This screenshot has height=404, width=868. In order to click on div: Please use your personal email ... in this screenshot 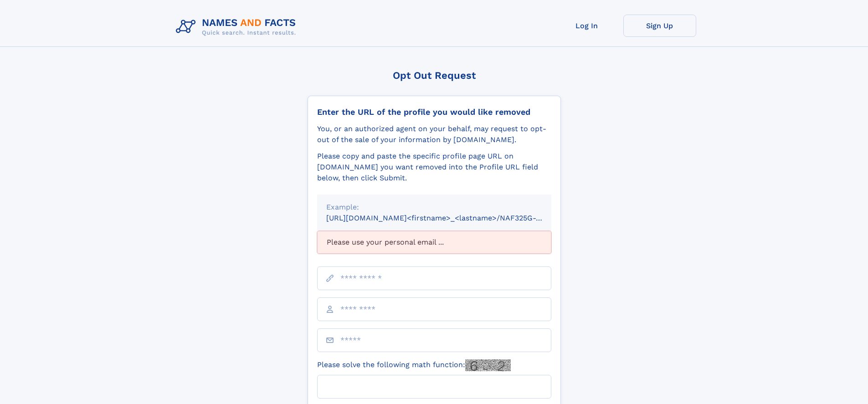, I will do `click(434, 243)`.